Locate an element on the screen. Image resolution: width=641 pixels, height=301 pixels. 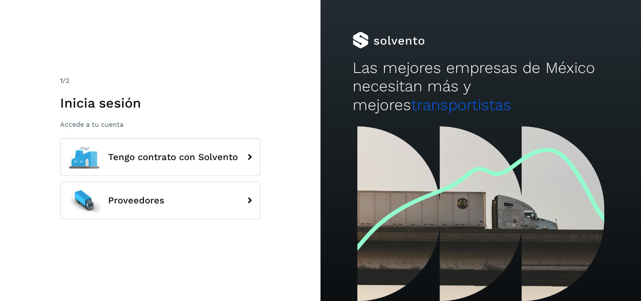
span: Proveedores is located at coordinates (136, 201).